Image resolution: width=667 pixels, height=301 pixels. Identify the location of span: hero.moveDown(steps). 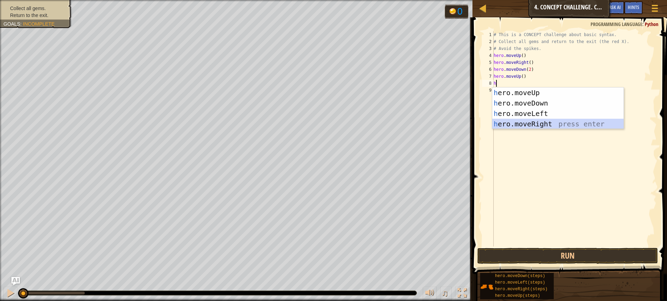
(520, 276).